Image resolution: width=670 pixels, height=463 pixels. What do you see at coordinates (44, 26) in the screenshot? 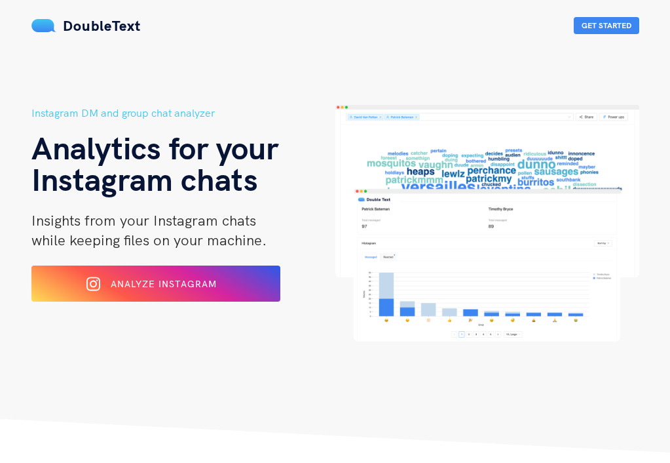
I see `img: mS3x8y1f88AAAAABJRU5ErkJggg==` at bounding box center [44, 26].